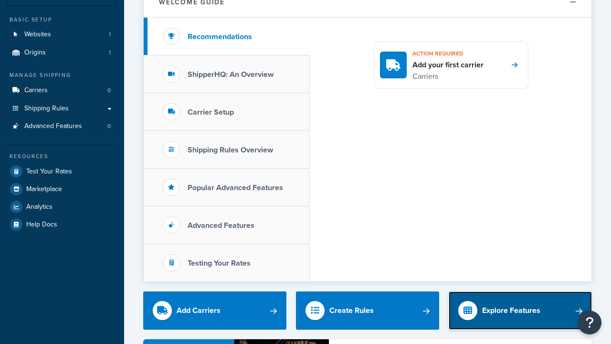  I want to click on li: Analytics, so click(62, 207).